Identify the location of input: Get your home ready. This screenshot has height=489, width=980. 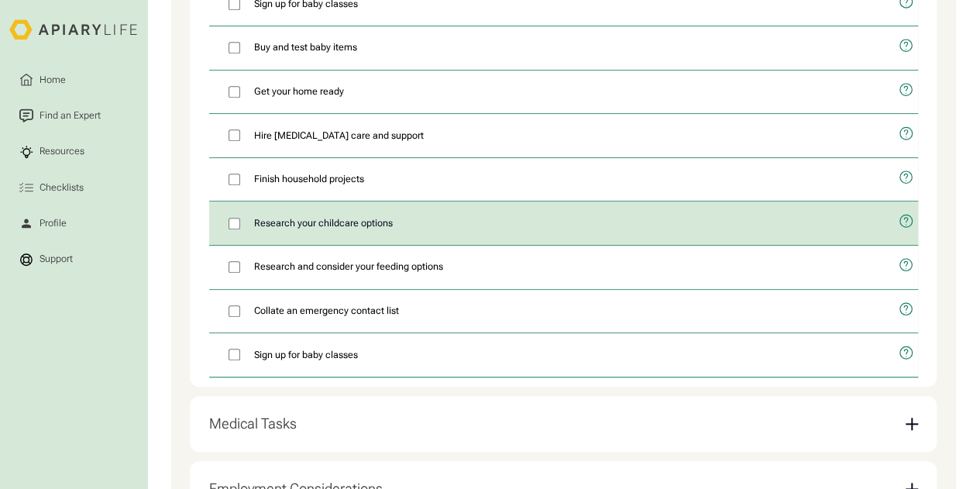
(234, 91).